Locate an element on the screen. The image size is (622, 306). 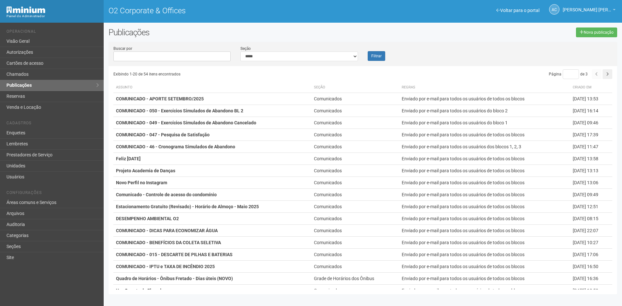
strong: COMUNICADO - 46 - Cronograma Simulados de Abandono is located at coordinates (176, 147).